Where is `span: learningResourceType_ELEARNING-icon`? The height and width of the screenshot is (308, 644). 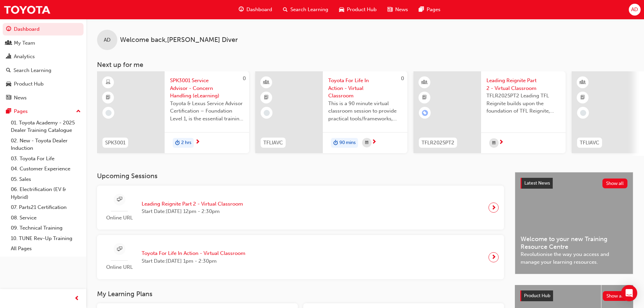 span: learningResourceType_ELEARNING-icon is located at coordinates (108, 82).